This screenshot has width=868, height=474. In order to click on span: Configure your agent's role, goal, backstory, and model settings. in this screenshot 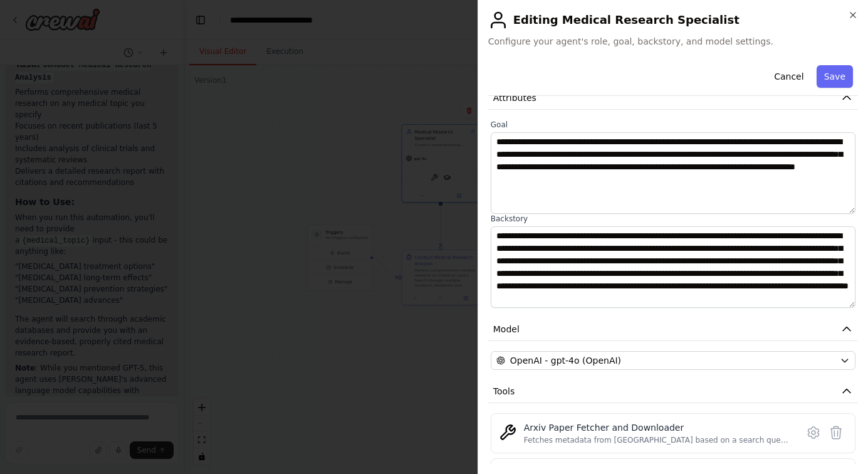, I will do `click(674, 41)`.